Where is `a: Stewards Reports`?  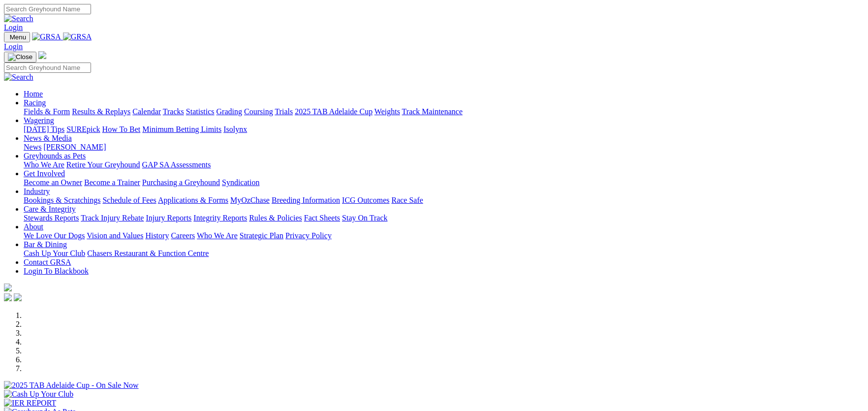
a: Stewards Reports is located at coordinates (51, 217).